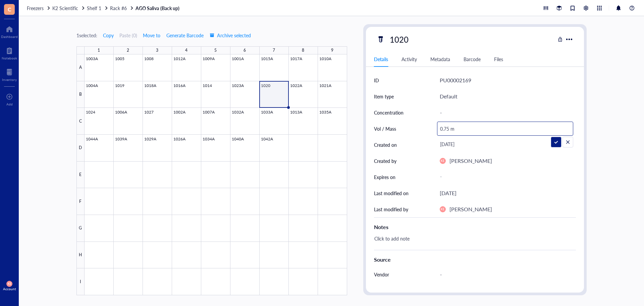 Image resolution: width=644 pixels, height=306 pixels. What do you see at coordinates (152, 35) in the screenshot?
I see `span: Move to` at bounding box center [152, 35].